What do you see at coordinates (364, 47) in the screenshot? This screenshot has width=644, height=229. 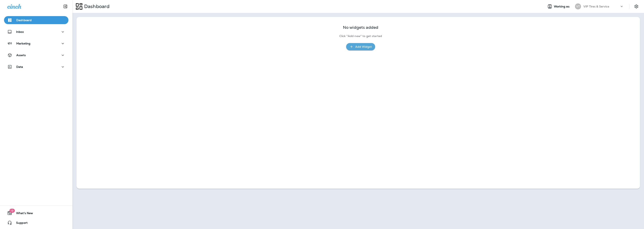 I see `div: Add Widget` at bounding box center [364, 47].